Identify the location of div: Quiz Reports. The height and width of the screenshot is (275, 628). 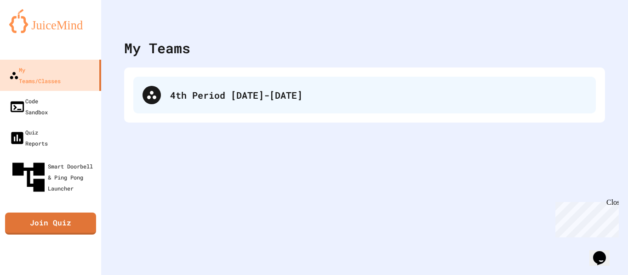
(29, 138).